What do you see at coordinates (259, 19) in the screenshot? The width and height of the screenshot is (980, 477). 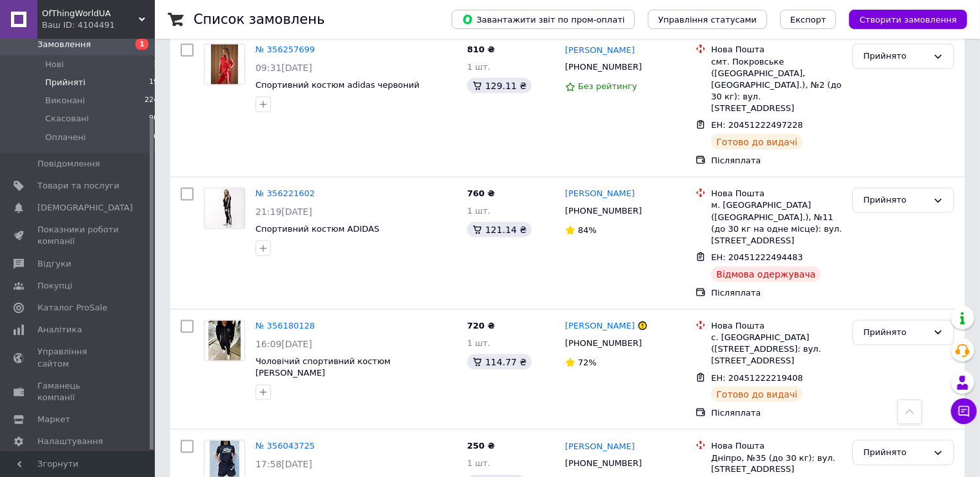 I see `h1: Список замовлень` at bounding box center [259, 19].